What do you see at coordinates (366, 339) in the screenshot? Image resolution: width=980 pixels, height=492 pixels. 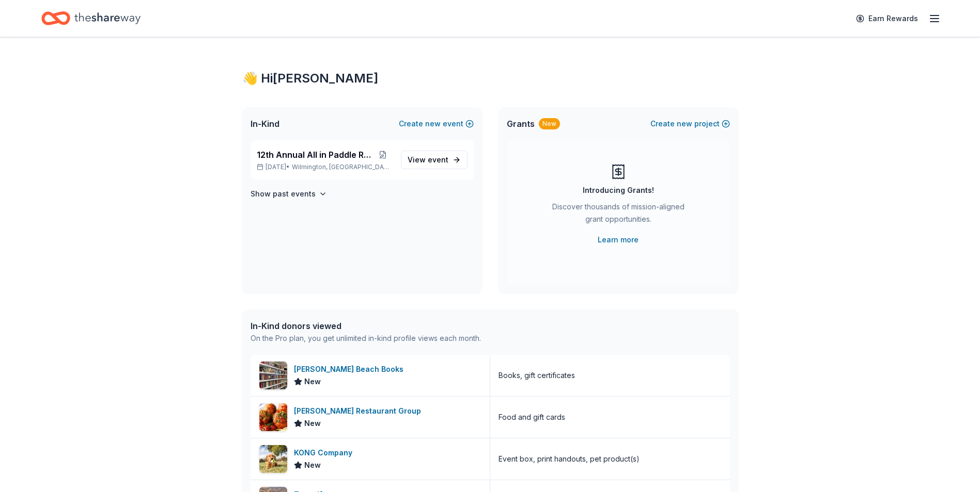 I see `div: On the Pro plan, you get unlimited in-kind profile views each month.` at bounding box center [366, 339].